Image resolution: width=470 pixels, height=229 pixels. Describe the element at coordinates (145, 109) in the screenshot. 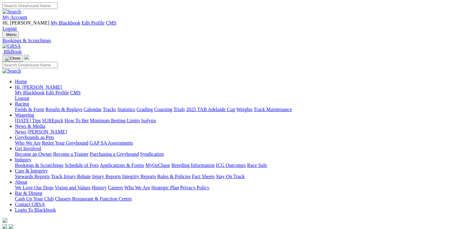

I see `a: Grading` at that location.